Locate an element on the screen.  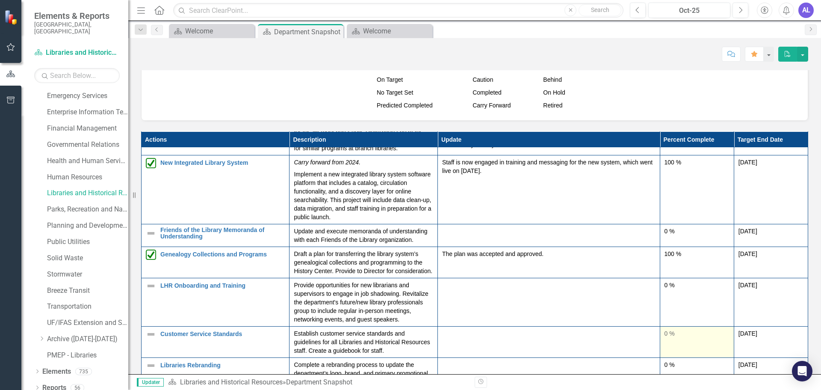
a: Governmental Relations is located at coordinates (88, 145).